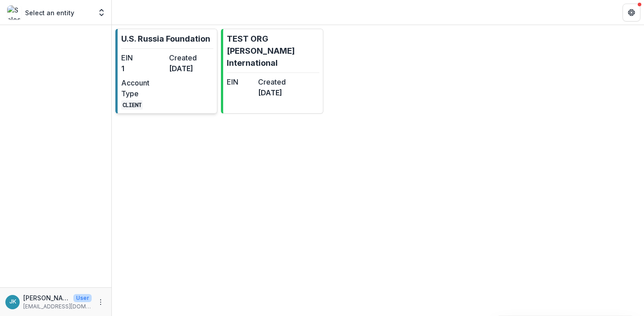 The width and height of the screenshot is (644, 316). I want to click on dd: 1, so click(143, 69).